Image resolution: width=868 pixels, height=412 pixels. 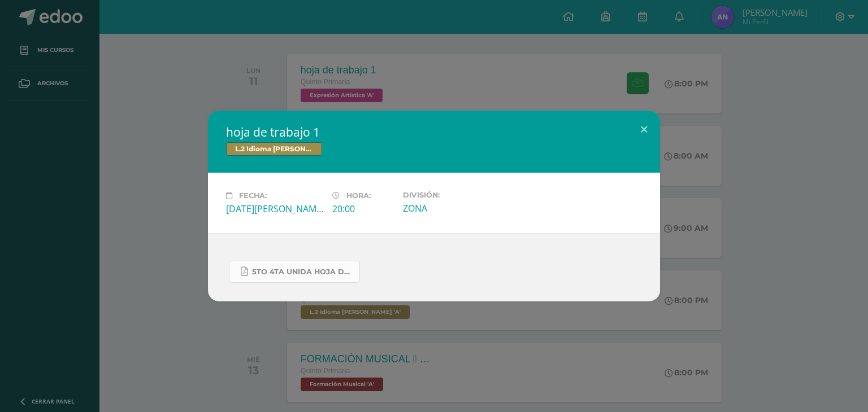 I want to click on div: 20:00, so click(x=363, y=209).